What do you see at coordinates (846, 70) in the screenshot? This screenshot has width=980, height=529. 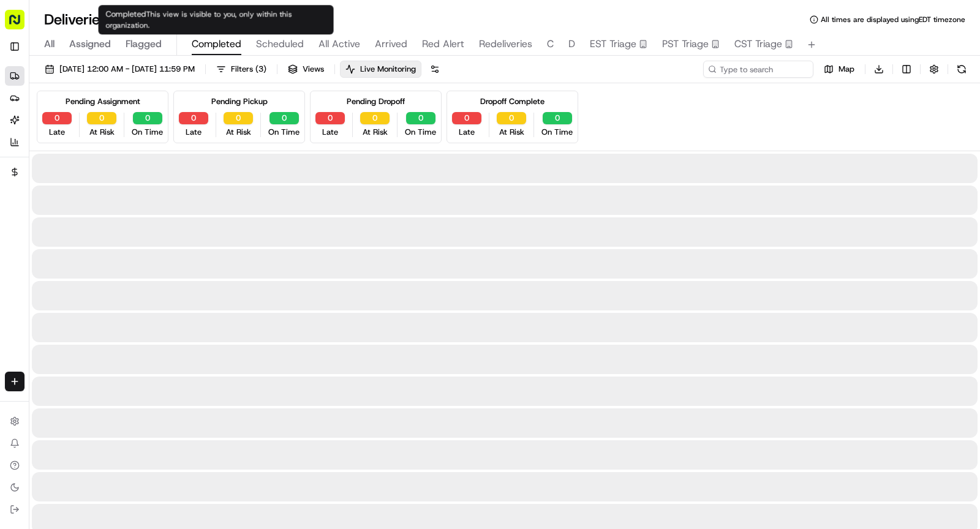 I see `span: Map` at bounding box center [846, 70].